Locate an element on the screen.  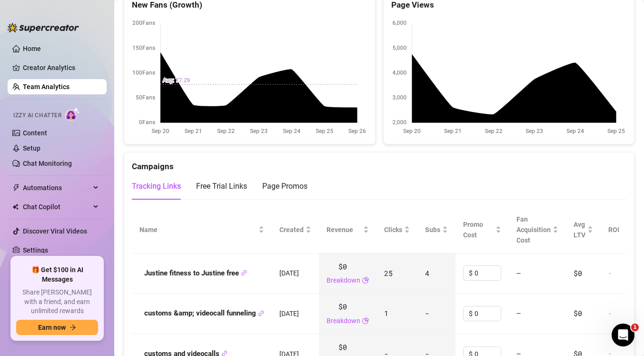
img: AI Chatter is located at coordinates (72, 114).